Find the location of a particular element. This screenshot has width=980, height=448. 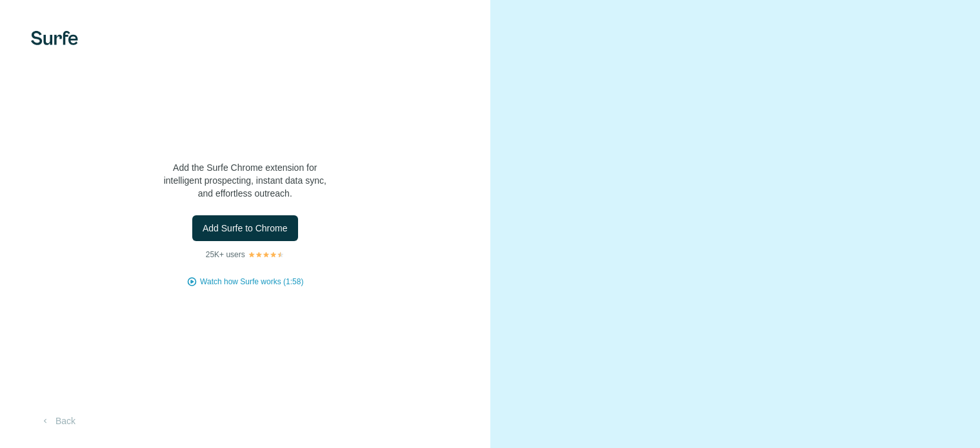

p: 25K+ users is located at coordinates (225, 254).